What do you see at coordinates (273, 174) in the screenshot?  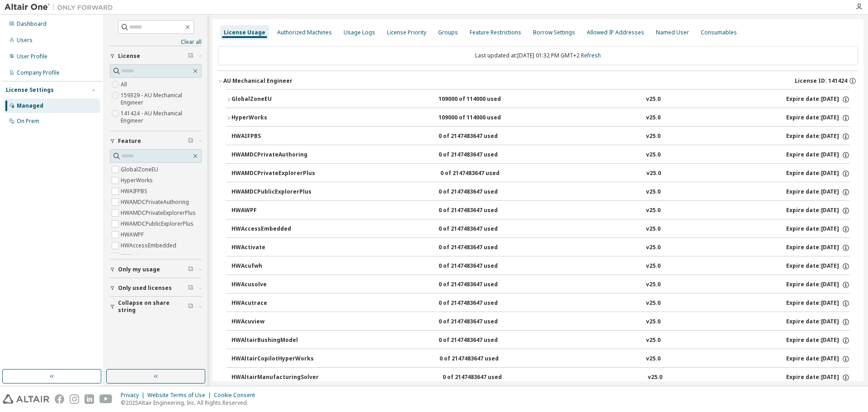 I see `div: HWAMDCPrivateExplorerPlus` at bounding box center [273, 174].